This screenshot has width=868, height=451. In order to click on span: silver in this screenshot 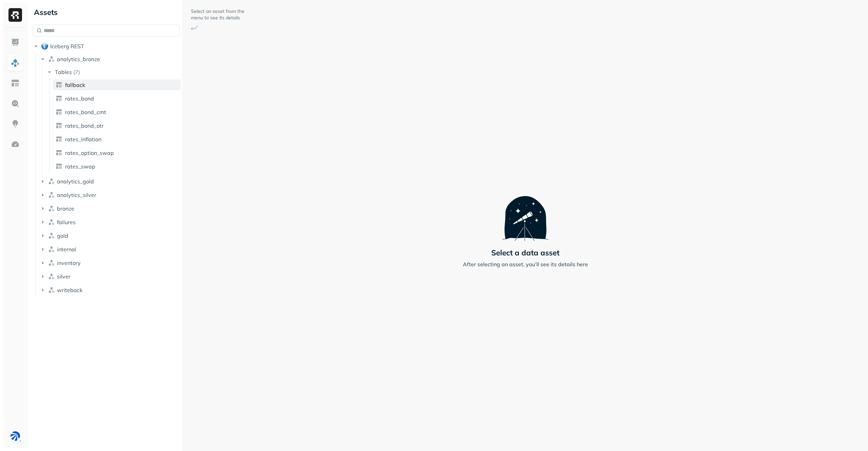, I will do `click(63, 277)`.